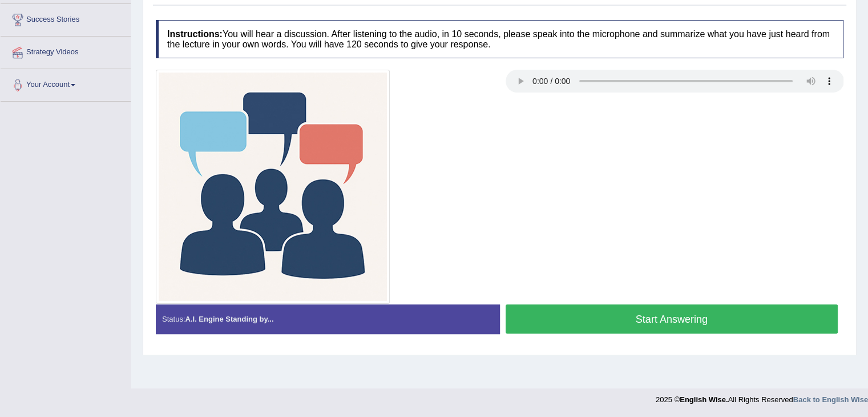 The height and width of the screenshot is (417, 868). Describe the element at coordinates (229, 319) in the screenshot. I see `strong: A.I. Engine Standing by...` at that location.